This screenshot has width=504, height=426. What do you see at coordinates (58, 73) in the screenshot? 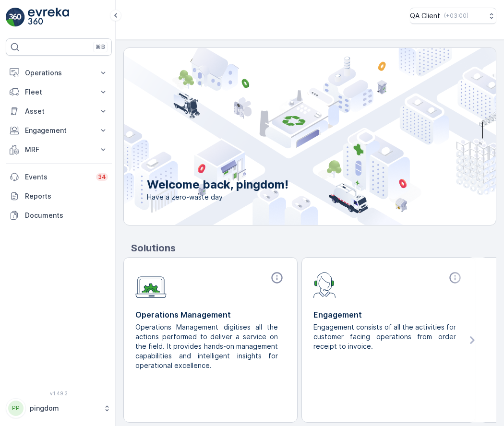
I see `button: Operations` at bounding box center [58, 73].